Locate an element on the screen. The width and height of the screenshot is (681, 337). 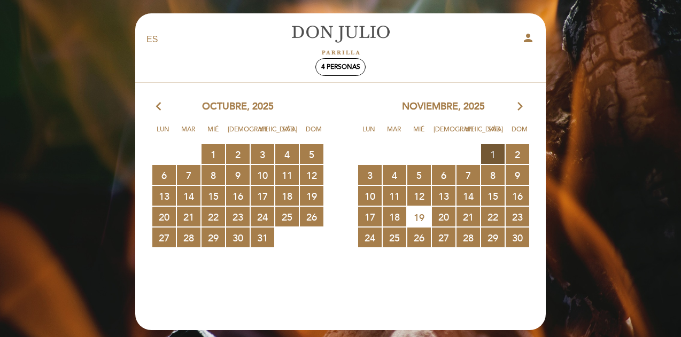
span: 4 personas is located at coordinates (340, 67).